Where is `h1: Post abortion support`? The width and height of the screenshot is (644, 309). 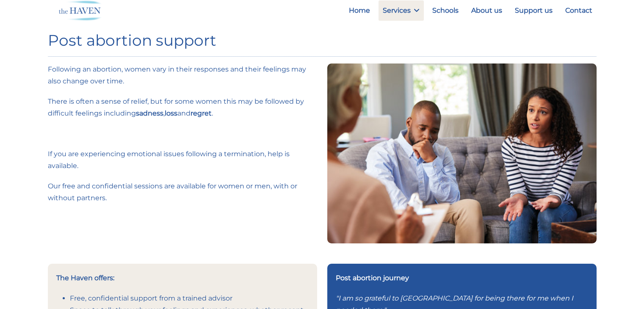 h1: Post abortion support is located at coordinates (322, 40).